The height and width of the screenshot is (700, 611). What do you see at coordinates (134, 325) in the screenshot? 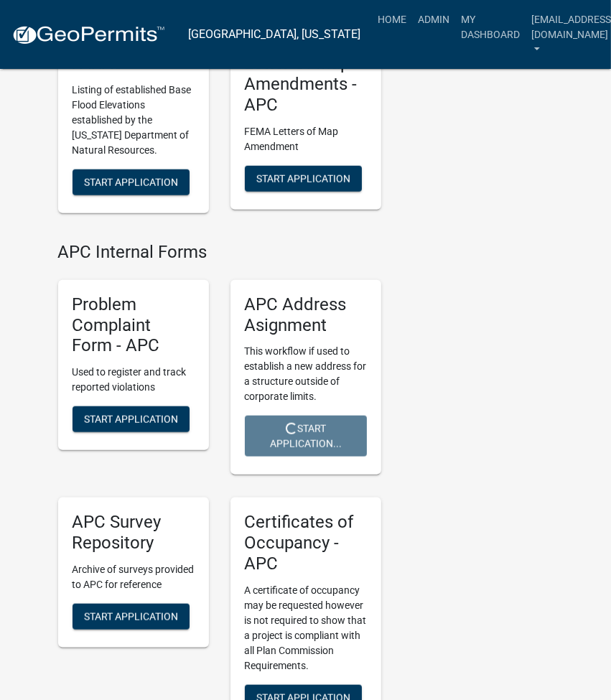
I see `h5: Problem Complaint Form - APC` at bounding box center [134, 325].